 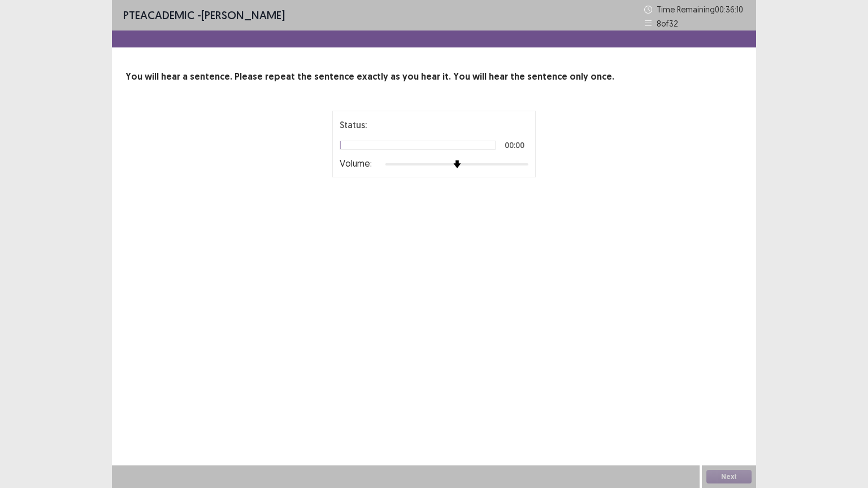 I want to click on p: Volume:, so click(x=355, y=163).